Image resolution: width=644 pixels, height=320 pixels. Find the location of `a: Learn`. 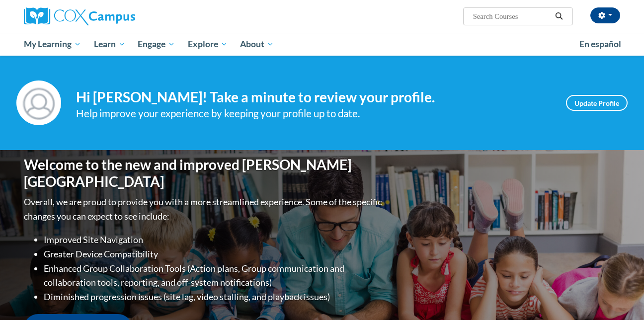

a: Learn is located at coordinates (109, 44).